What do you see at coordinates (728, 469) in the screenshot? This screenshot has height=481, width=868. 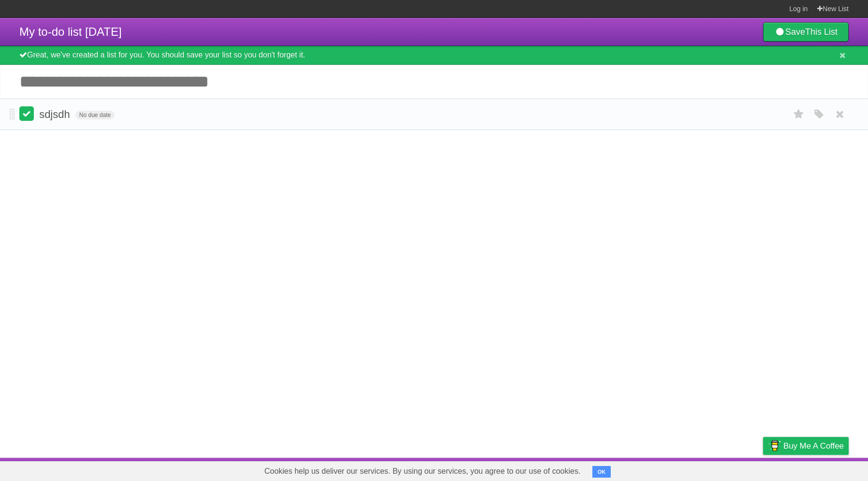 I see `a: Terms` at bounding box center [728, 469].